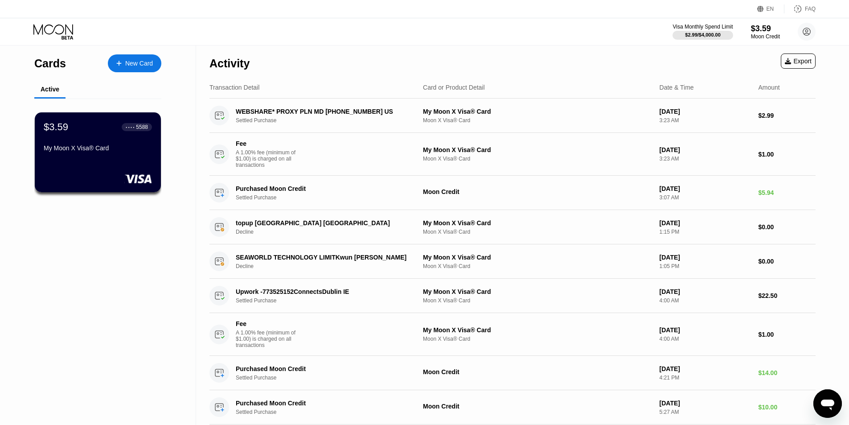  I want to click on div: $5.94, so click(787, 193).